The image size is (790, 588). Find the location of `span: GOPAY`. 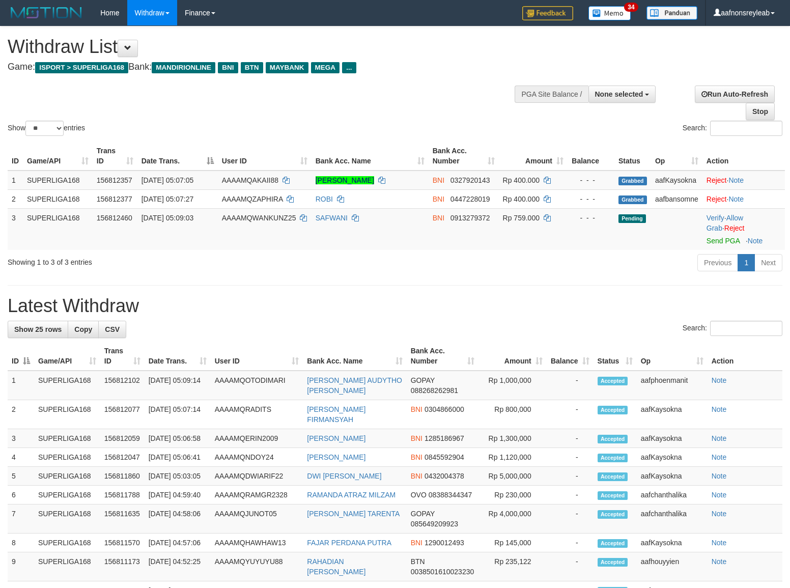

span: GOPAY is located at coordinates (423, 514).